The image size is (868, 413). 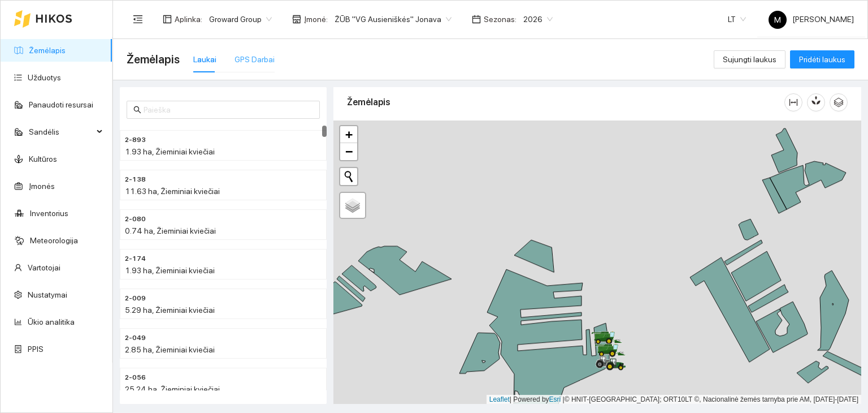 I want to click on button: Initiate a new search, so click(x=349, y=176).